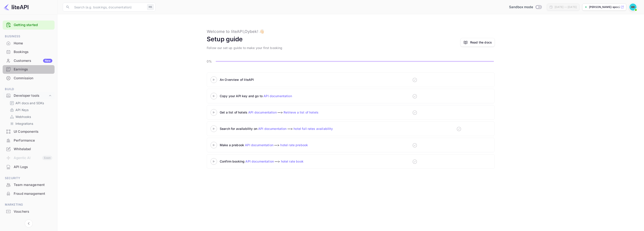 The width and height of the screenshot is (644, 231). I want to click on a: Retrieve a list of hotels, so click(301, 112).